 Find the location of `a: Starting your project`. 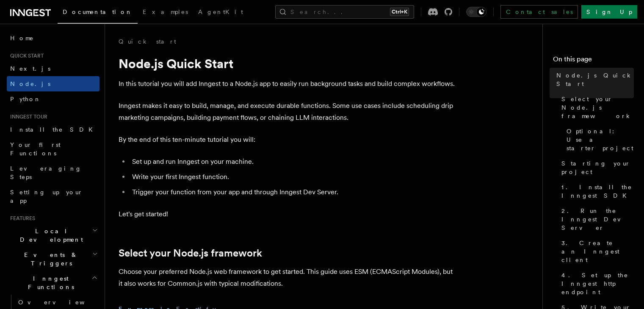

a: Starting your project is located at coordinates (595, 168).